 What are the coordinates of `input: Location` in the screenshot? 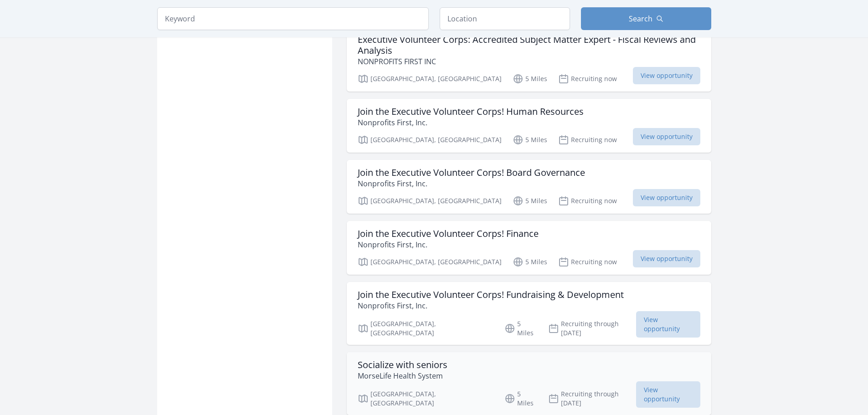 It's located at (505, 19).